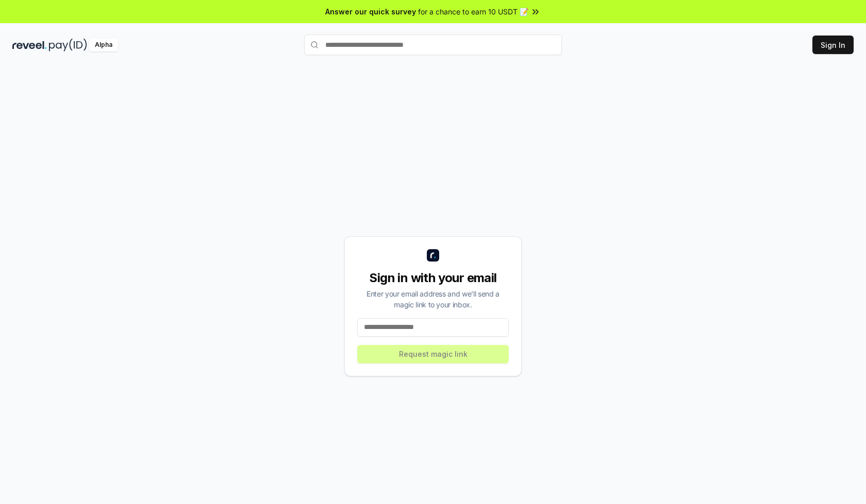  Describe the element at coordinates (104, 45) in the screenshot. I see `div: Alpha` at that location.